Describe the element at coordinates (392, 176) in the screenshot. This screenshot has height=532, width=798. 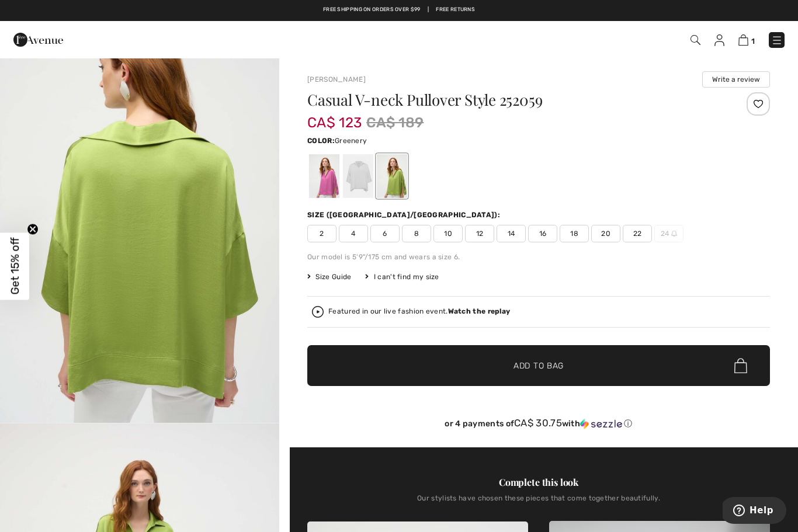
I see `div: Greenery` at that location.